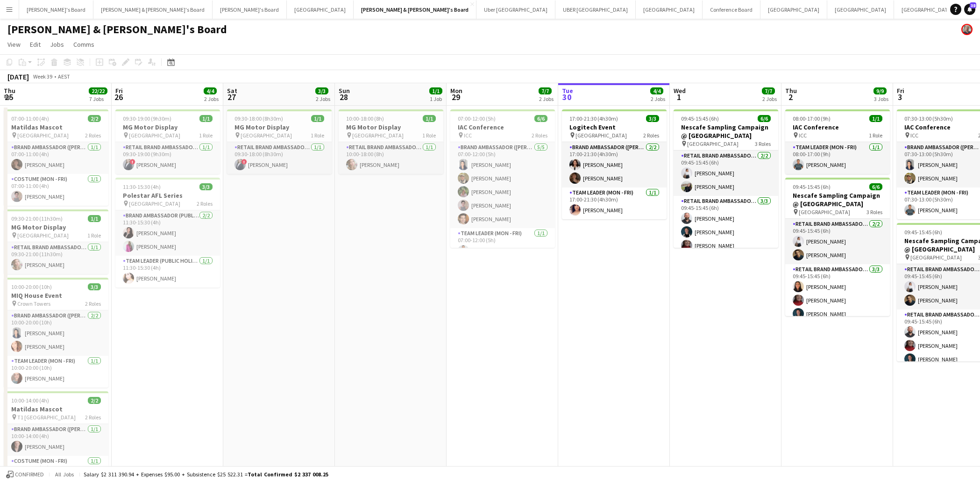 The width and height of the screenshot is (980, 482). I want to click on span: 07:00-12:00 (5h), so click(476, 118).